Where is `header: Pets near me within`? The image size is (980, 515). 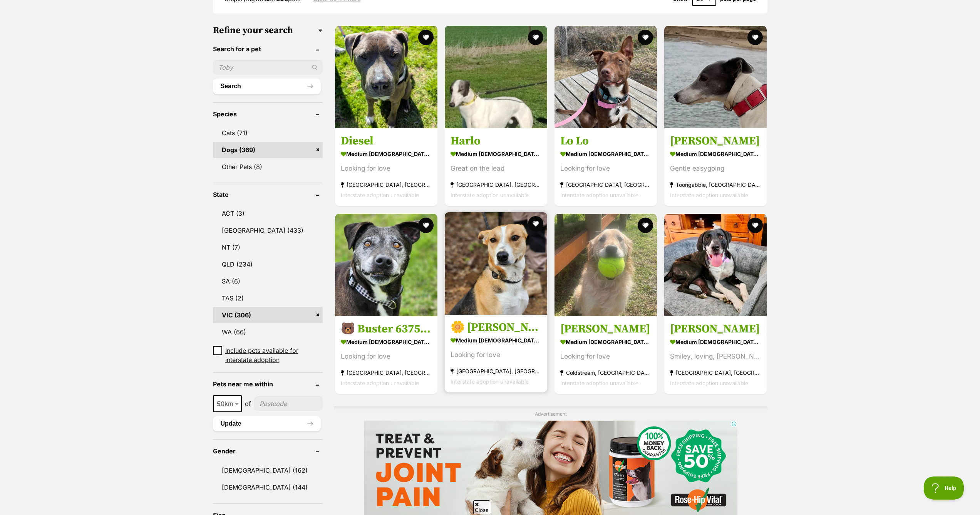 header: Pets near me within is located at coordinates (267, 384).